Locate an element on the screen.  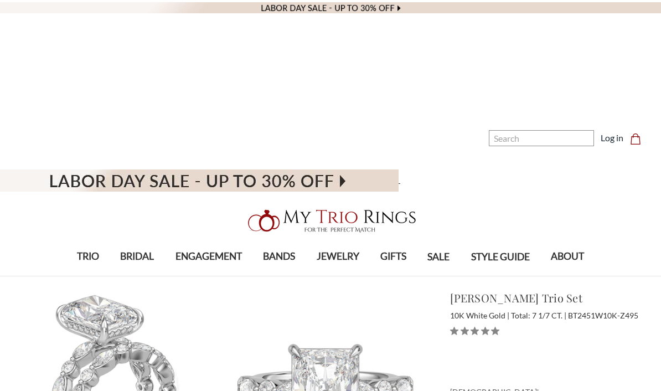
a: TRIO is located at coordinates (88, 256).